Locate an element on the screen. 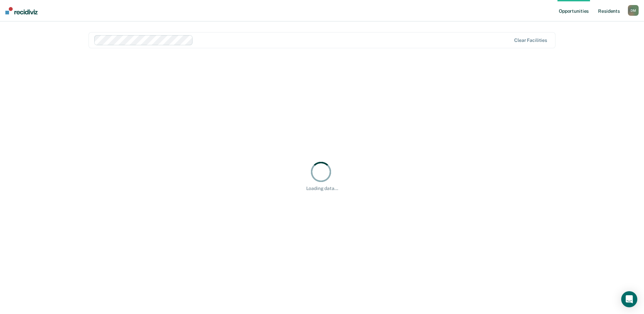 The height and width of the screenshot is (314, 644). div: Loading data... is located at coordinates (322, 188).